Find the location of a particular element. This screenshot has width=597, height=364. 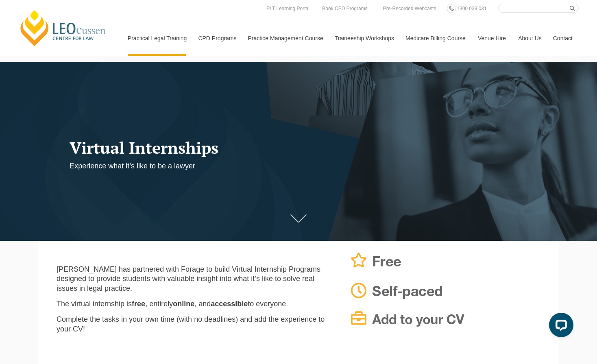

p: Complete the tasks in your own time (with no deadlines) and add the experience to your CV! is located at coordinates (195, 324).